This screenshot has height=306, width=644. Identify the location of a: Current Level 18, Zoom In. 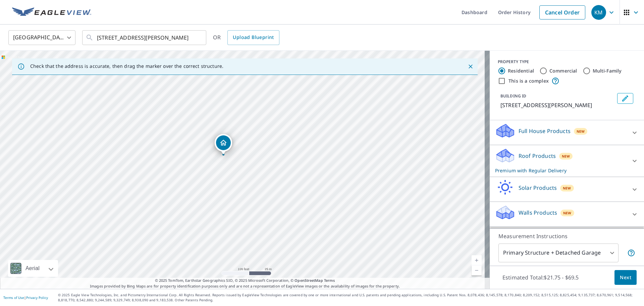
(477, 260).